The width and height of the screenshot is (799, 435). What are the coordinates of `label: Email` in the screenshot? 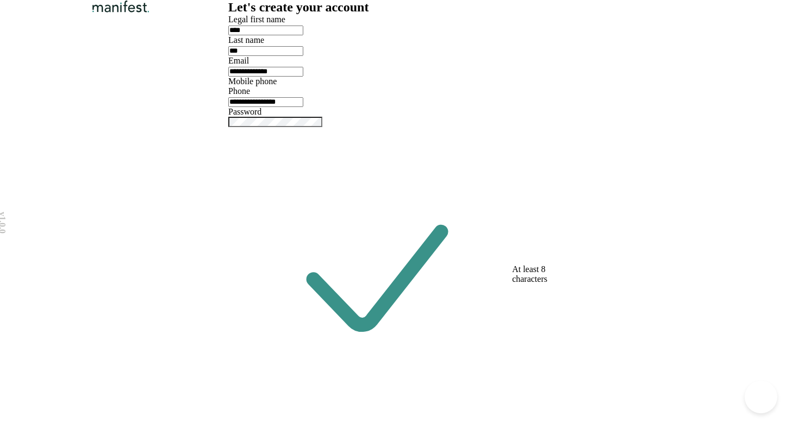 It's located at (238, 60).